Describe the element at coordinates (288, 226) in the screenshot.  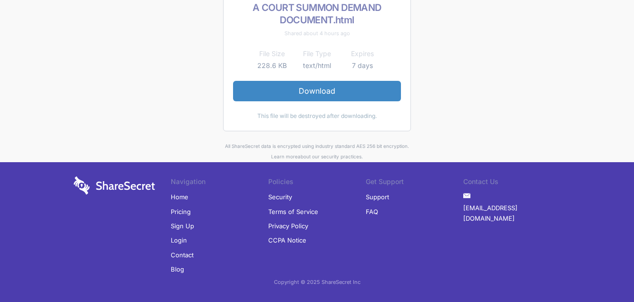
I see `a: Privacy Policy` at that location.